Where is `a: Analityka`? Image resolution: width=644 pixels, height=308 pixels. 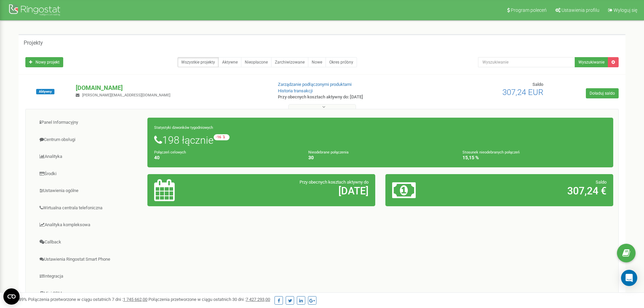 a: Analityka is located at coordinates (89, 156).